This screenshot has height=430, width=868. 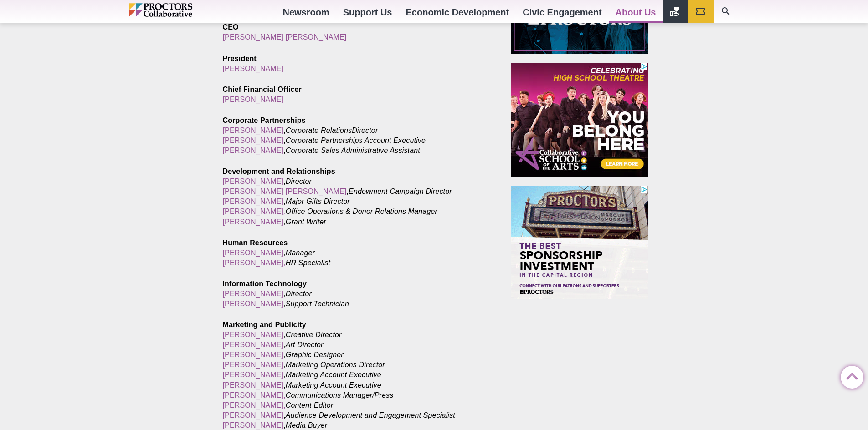 I want to click on em: Support Technician, so click(x=317, y=304).